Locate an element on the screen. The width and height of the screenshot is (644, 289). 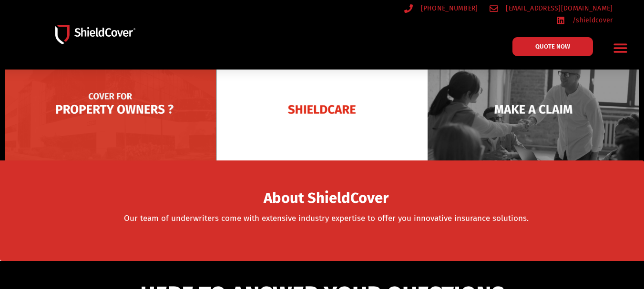
span: /shieldcover is located at coordinates (592, 20).